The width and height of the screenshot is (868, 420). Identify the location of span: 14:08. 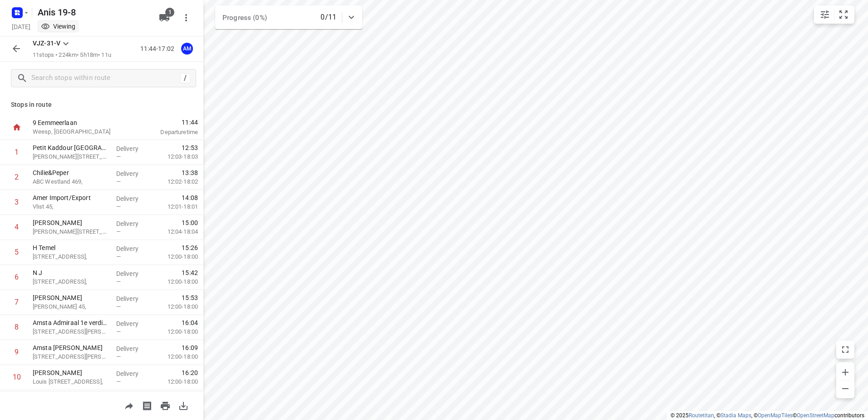
(190, 197).